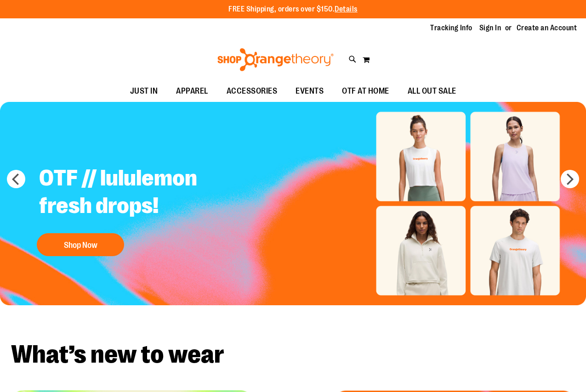 The image size is (586, 392). Describe the element at coordinates (432, 91) in the screenshot. I see `span: ALL OUT SALE` at that location.